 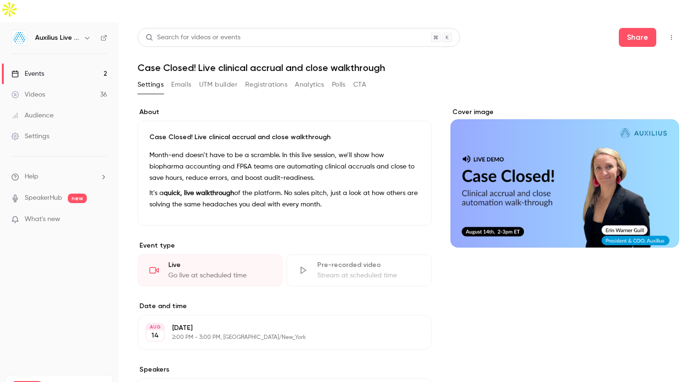 I want to click on button: Analytics, so click(x=309, y=85).